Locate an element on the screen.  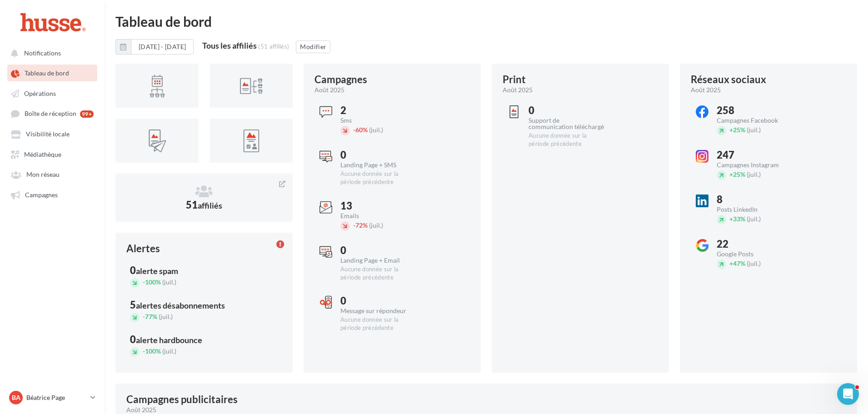
div: Campagnes is located at coordinates (341, 80).